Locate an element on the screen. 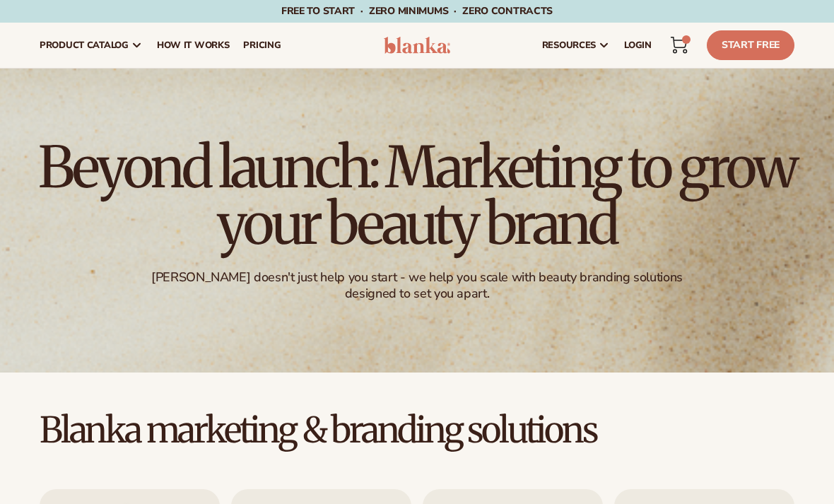 Image resolution: width=834 pixels, height=504 pixels. span: Free to start · ZERO minimums · ZERO contracts is located at coordinates (417, 10).